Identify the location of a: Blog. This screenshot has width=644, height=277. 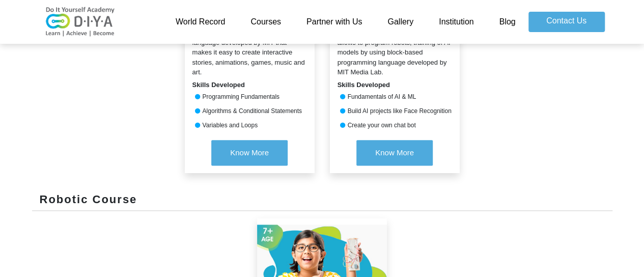
(507, 22).